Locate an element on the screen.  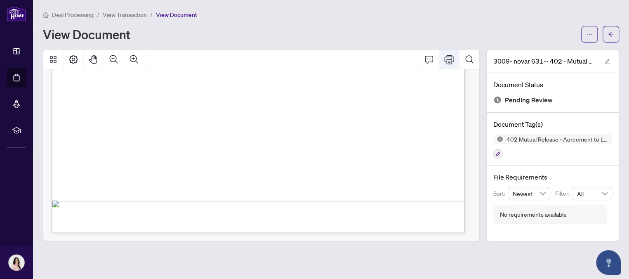
span: View Document is located at coordinates (177, 15).